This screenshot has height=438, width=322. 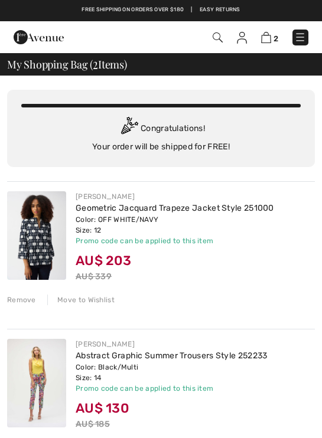 I want to click on div: Color: Black/Multi Size: 14, so click(x=195, y=373).